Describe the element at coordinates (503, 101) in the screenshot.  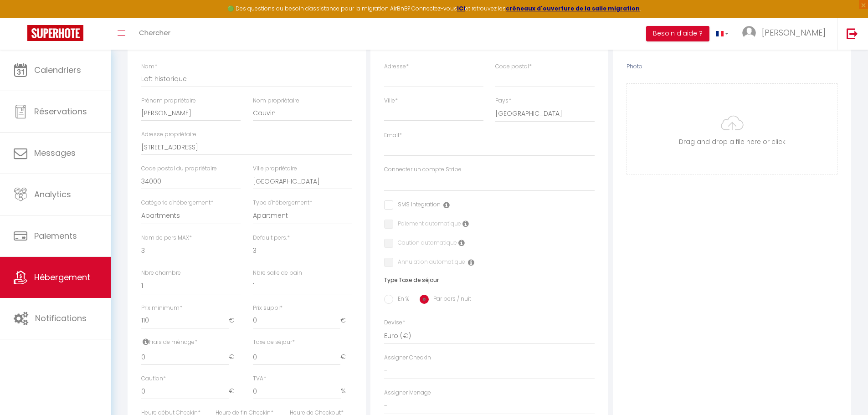
I see `label: Pays` at that location.